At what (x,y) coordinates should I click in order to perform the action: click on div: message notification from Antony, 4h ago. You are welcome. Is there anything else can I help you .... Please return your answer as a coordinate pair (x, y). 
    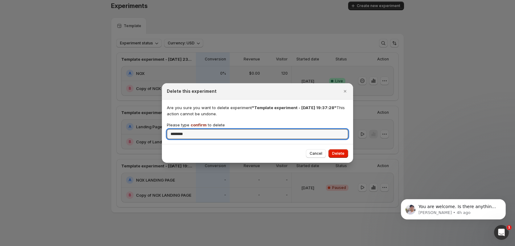
    Looking at the image, I should click on (62, 23).